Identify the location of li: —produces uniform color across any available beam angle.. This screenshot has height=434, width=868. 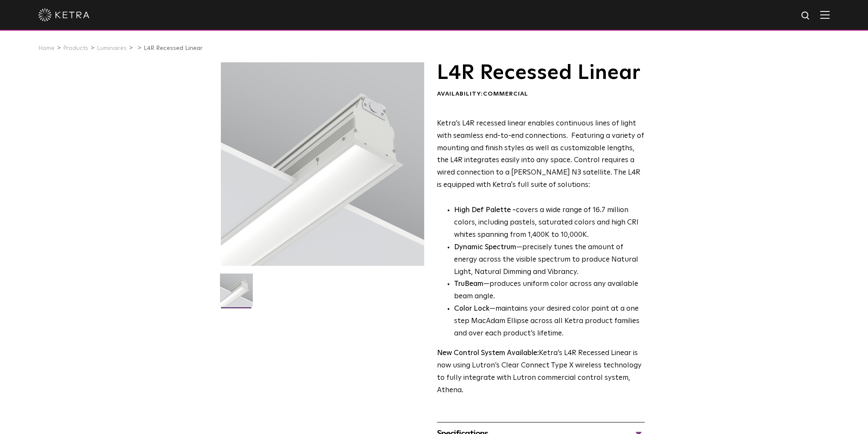
(549, 290).